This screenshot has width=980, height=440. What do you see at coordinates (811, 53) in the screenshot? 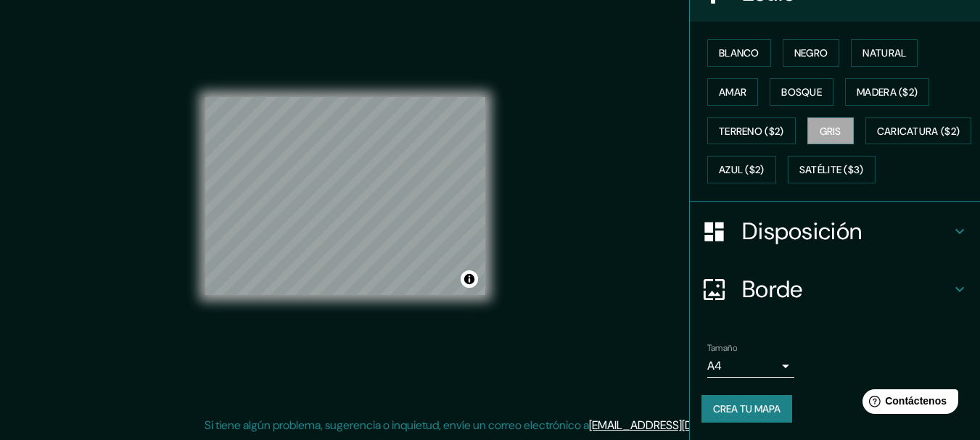
I see `button: Negro` at bounding box center [811, 53].